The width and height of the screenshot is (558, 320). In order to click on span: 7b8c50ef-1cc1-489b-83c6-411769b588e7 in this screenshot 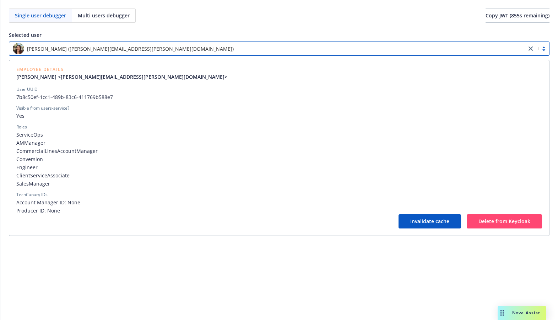, I will do `click(279, 97)`.